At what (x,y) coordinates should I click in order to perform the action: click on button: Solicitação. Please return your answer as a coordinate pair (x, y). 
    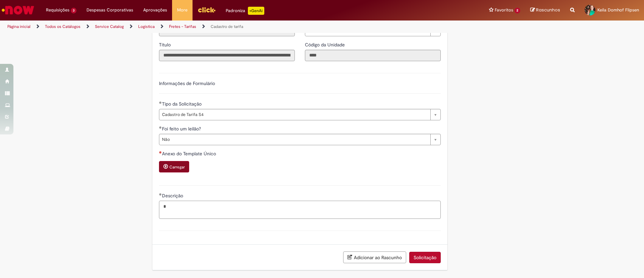
    Looking at the image, I should click on (425, 257).